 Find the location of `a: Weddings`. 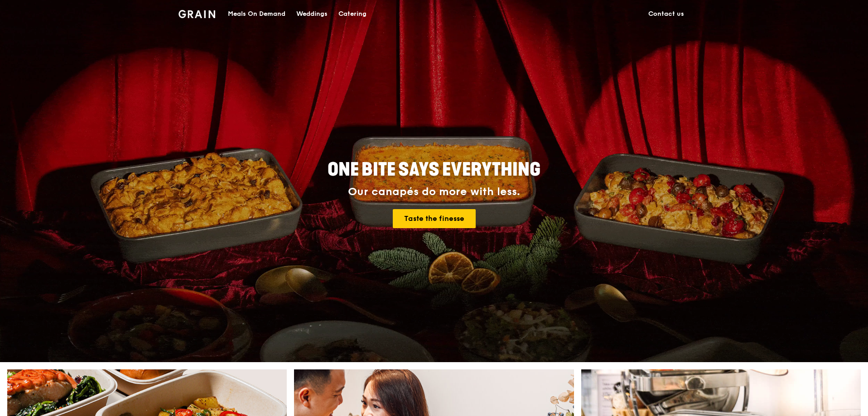

a: Weddings is located at coordinates (312, 14).